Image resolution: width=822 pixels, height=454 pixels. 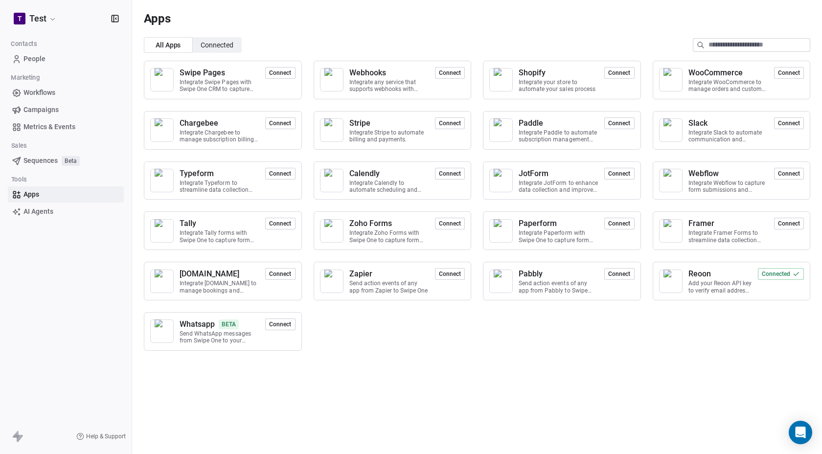 I want to click on div: Integrate Swipe Pages with Swipe One CRM to capture lead data., so click(x=219, y=86).